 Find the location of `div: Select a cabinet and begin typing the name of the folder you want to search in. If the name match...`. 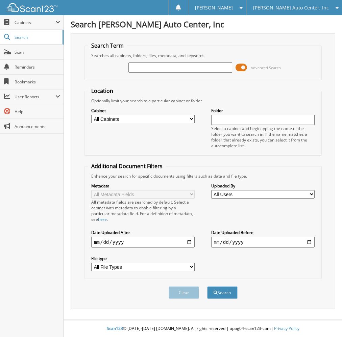

div: Select a cabinet and begin typing the name of the folder you want to search in. If the name match... is located at coordinates (263, 137).